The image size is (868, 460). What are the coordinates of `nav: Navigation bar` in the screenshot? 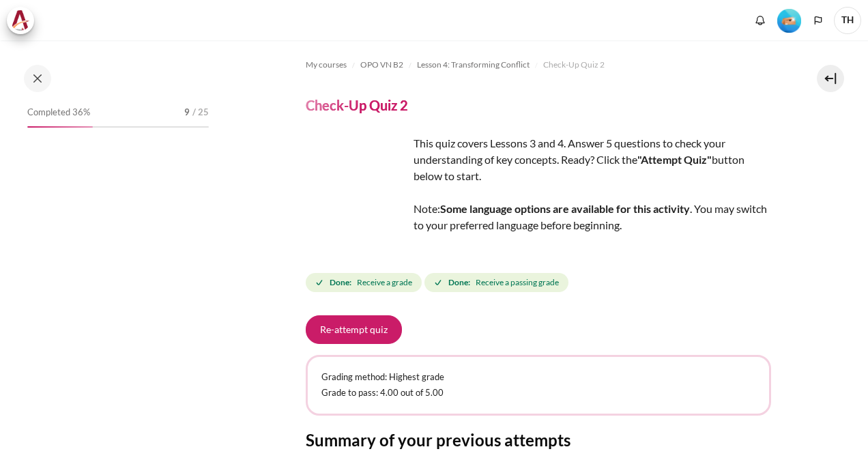 It's located at (538, 65).